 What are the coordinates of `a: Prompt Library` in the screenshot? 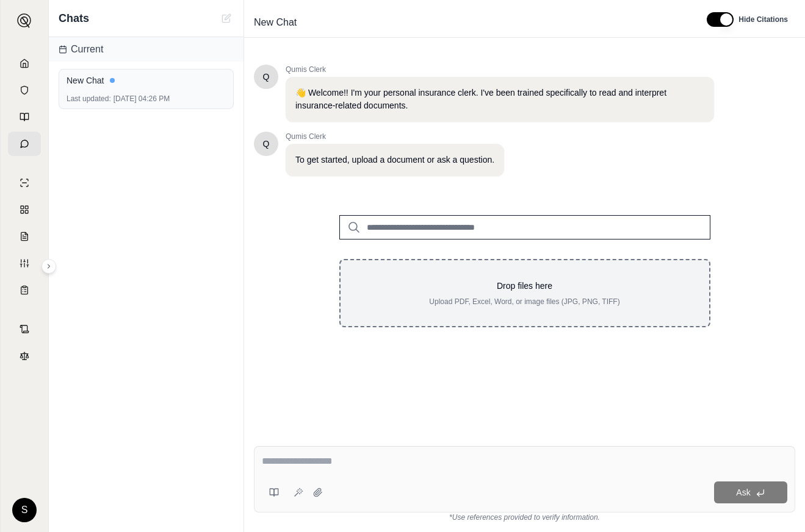 It's located at (25, 117).